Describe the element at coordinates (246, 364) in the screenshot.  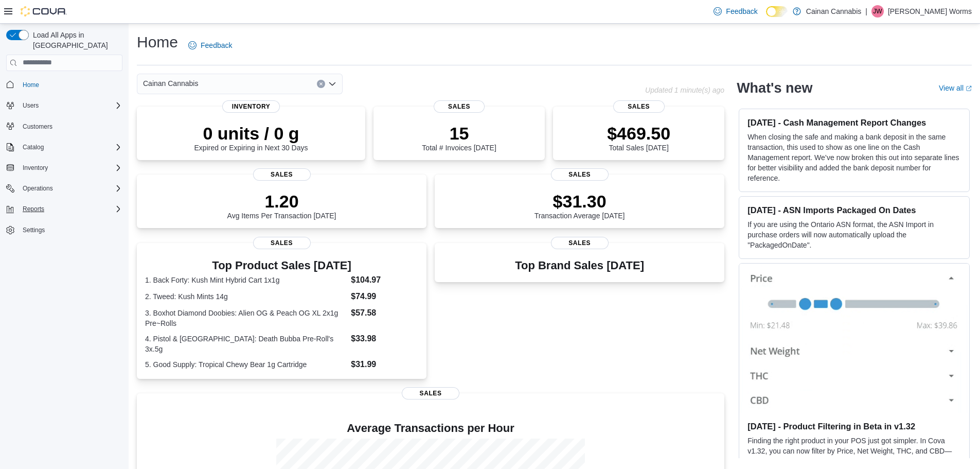
I see `dt: 5. Good Supply: Tropical Chewy Bear 1g Cartridge` at that location.